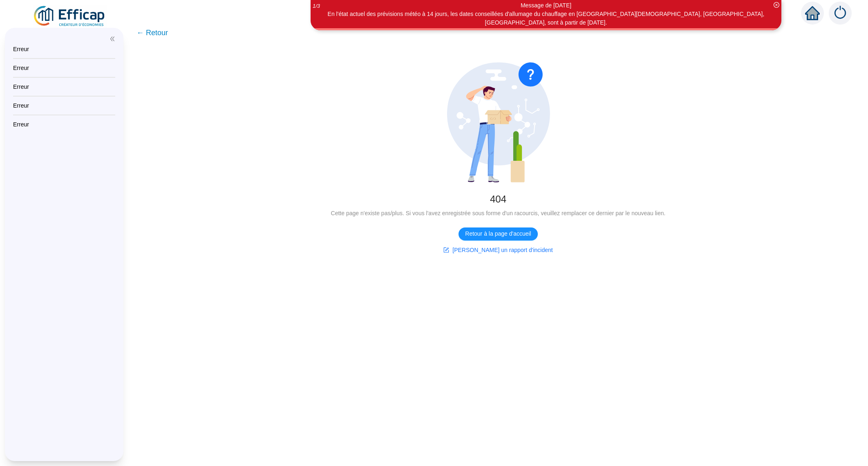 The height and width of the screenshot is (466, 868). What do you see at coordinates (777, 5) in the screenshot?
I see `span: close-circle` at bounding box center [777, 5].